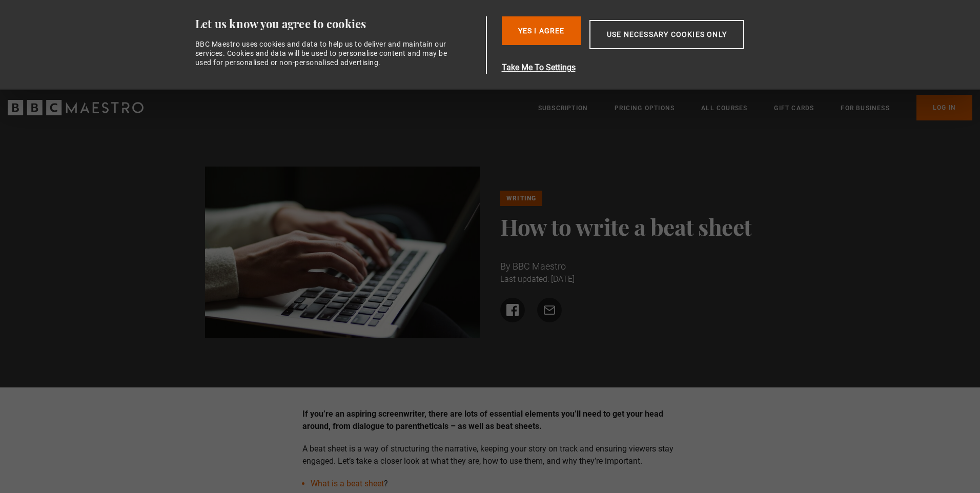 The height and width of the screenshot is (493, 980). What do you see at coordinates (755, 108) in the screenshot?
I see `nav: Primary` at bounding box center [755, 108].